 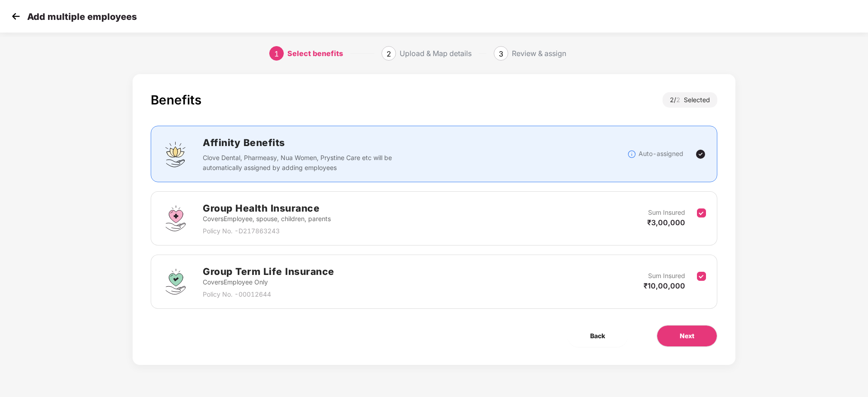 What do you see at coordinates (268, 282) in the screenshot?
I see `p: Covers Employee Only` at bounding box center [268, 282].